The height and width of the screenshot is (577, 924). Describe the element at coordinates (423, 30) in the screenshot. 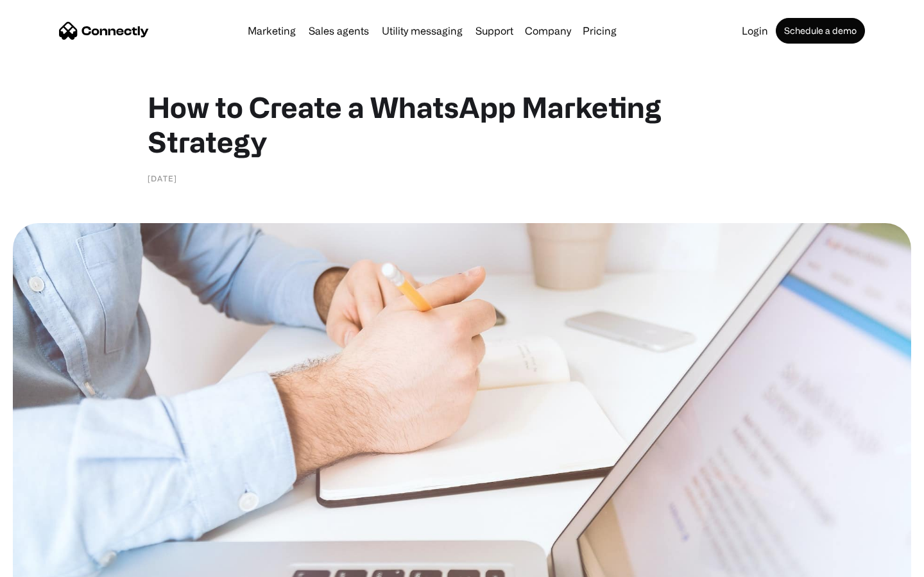

I see `a: Utility messaging` at that location.